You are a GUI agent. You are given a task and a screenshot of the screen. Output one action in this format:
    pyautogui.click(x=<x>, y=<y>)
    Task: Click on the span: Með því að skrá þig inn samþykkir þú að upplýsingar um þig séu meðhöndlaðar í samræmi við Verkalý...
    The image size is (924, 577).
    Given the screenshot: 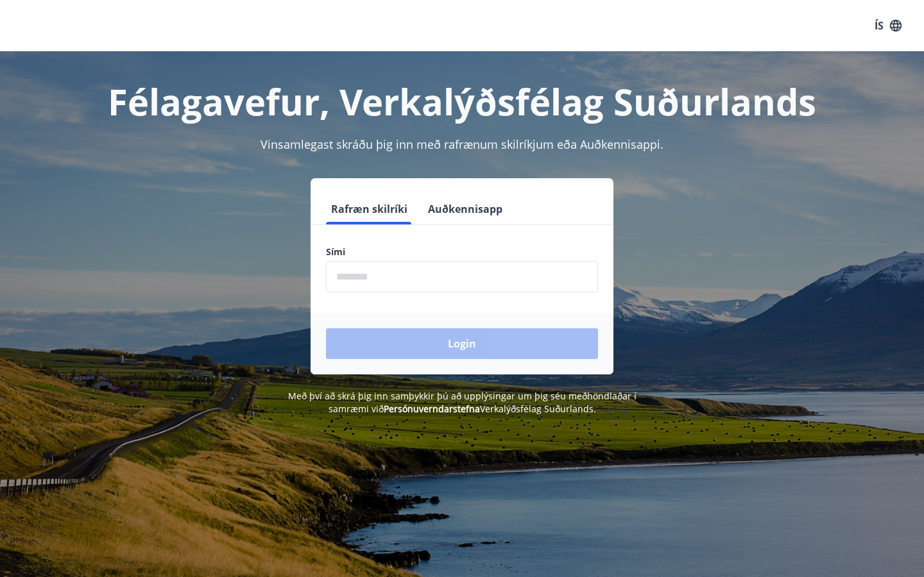 What is the action you would take?
    pyautogui.click(x=462, y=402)
    